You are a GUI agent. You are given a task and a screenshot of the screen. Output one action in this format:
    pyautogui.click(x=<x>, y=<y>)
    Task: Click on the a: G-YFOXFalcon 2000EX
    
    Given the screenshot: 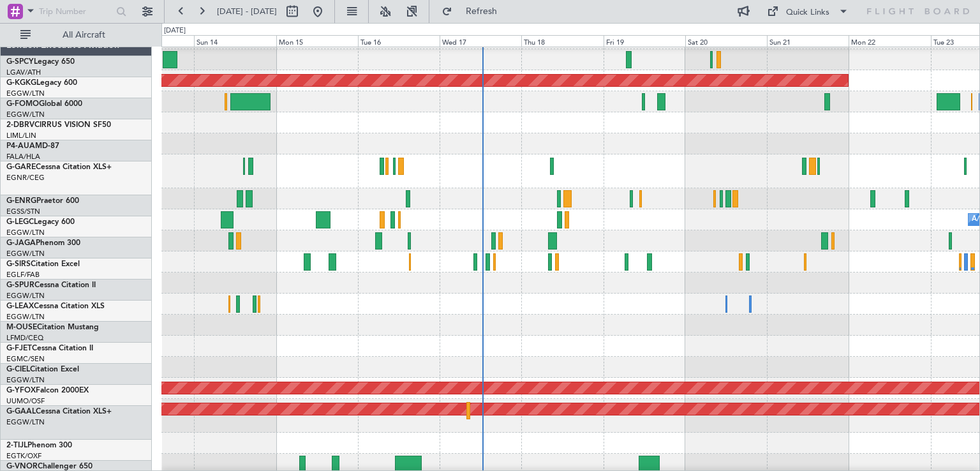 What is the action you would take?
    pyautogui.click(x=47, y=390)
    